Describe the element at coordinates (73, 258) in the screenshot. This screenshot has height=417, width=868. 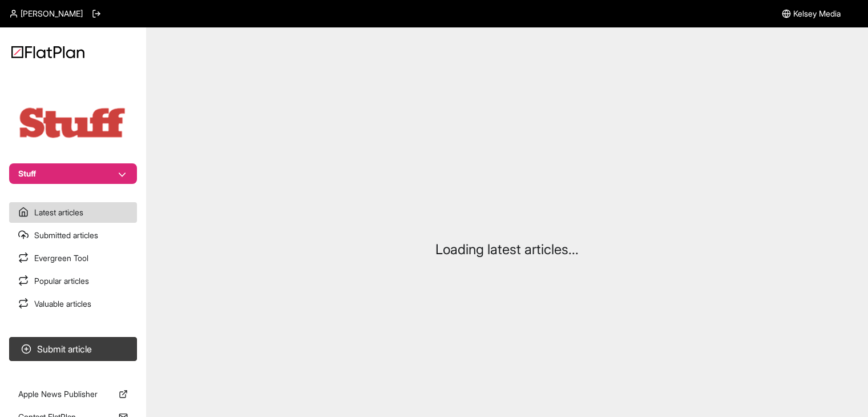
I see `a: Evergreen Tool` at that location.